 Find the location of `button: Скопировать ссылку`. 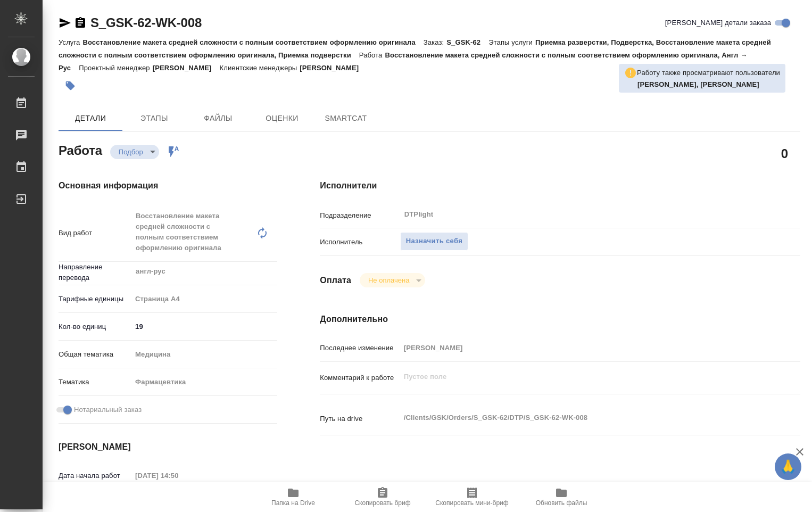

button: Скопировать ссылку is located at coordinates (80, 23).